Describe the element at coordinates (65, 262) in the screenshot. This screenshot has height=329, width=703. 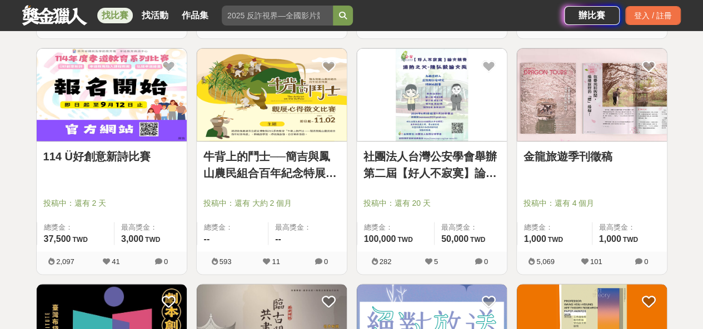
I see `span: 2,097` at that location.